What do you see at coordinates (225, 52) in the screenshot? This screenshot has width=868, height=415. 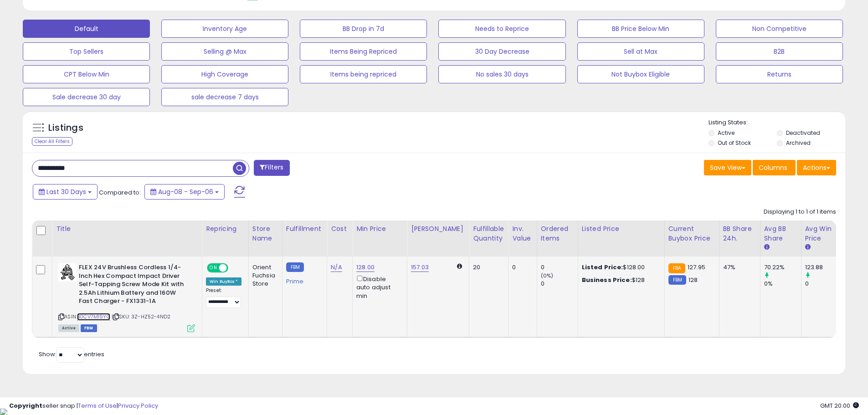 I see `button: Selling @ Max` at bounding box center [225, 52].